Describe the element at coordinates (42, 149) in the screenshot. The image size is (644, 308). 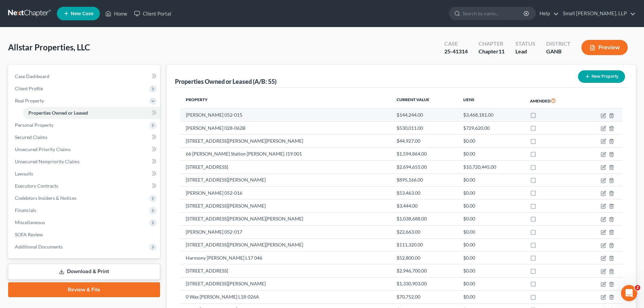
I see `span: Unsecured Priority Claims` at that location.